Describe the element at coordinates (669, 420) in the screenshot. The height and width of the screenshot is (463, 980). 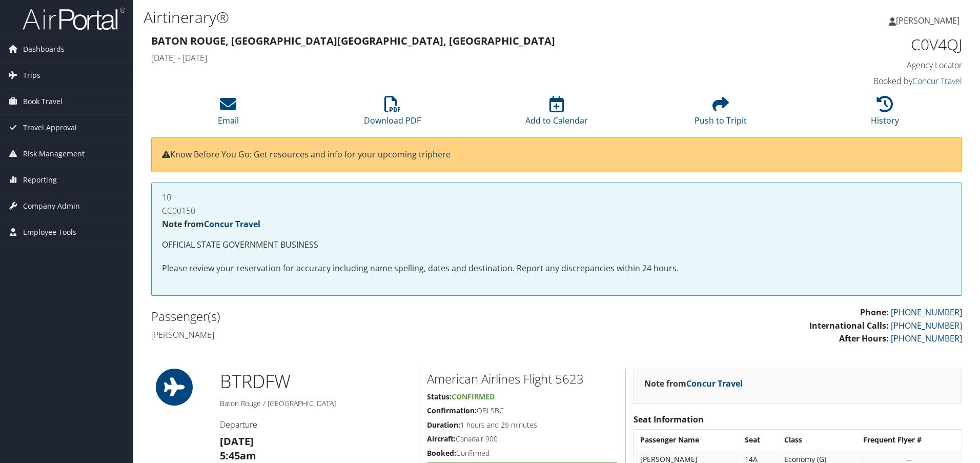
I see `strong: Seat Information` at that location.